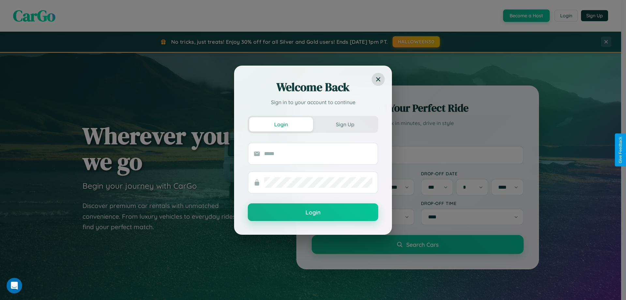 The width and height of the screenshot is (626, 300). What do you see at coordinates (621, 150) in the screenshot?
I see `div: Give Feedback` at bounding box center [621, 150].